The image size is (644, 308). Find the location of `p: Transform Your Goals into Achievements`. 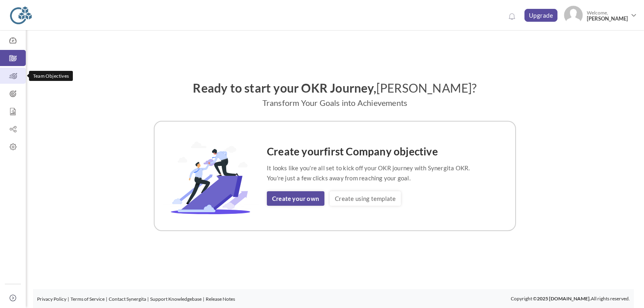

p: Transform Your Goals into Achievements is located at coordinates (335, 103).